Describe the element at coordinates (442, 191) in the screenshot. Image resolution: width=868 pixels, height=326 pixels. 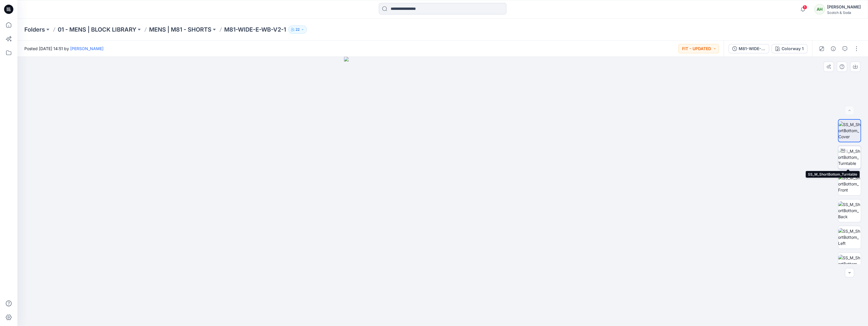
I see `img: eyJhbGciOiJIUzI1NiIsImtpZCI6IjAiLCJzbHQiOiJzZXMiLCJ0eXAiOiJKV1QifQ.eyJkYXRhIjp7InR5cGUiOiJzdG9yYW...` at that location.